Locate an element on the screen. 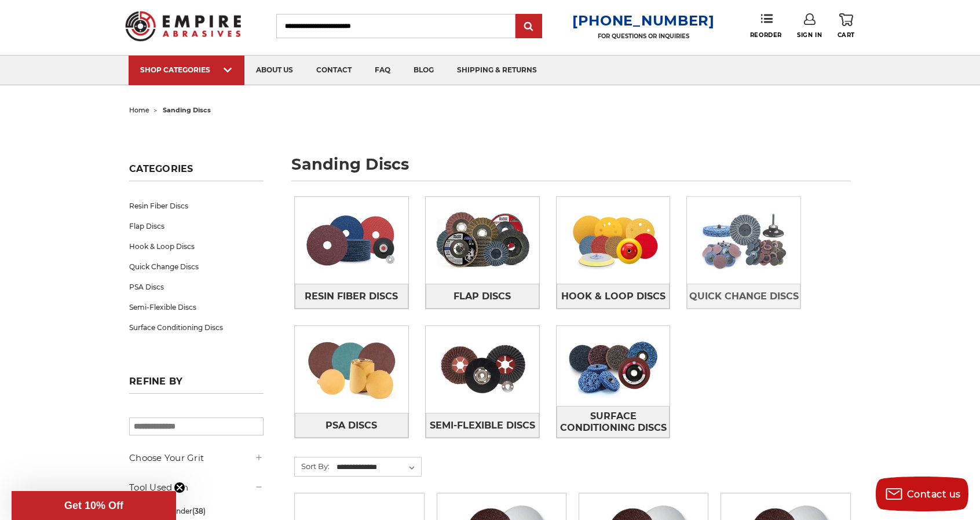  a: faq is located at coordinates (382, 70).